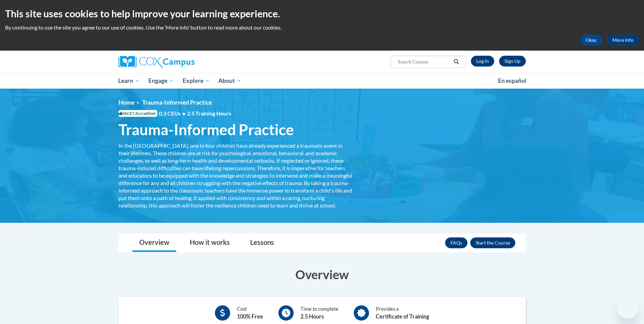  I want to click on a: Explore, so click(196, 81).